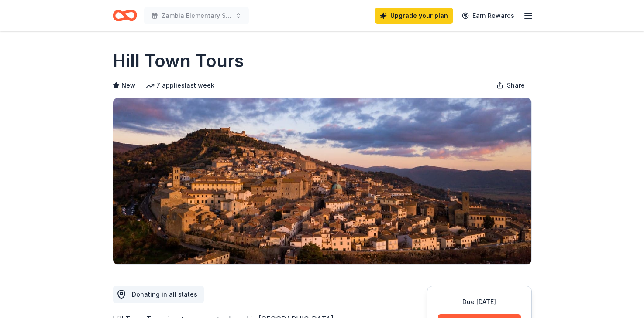  I want to click on img: Image for Hill Town Tours, so click(322, 181).